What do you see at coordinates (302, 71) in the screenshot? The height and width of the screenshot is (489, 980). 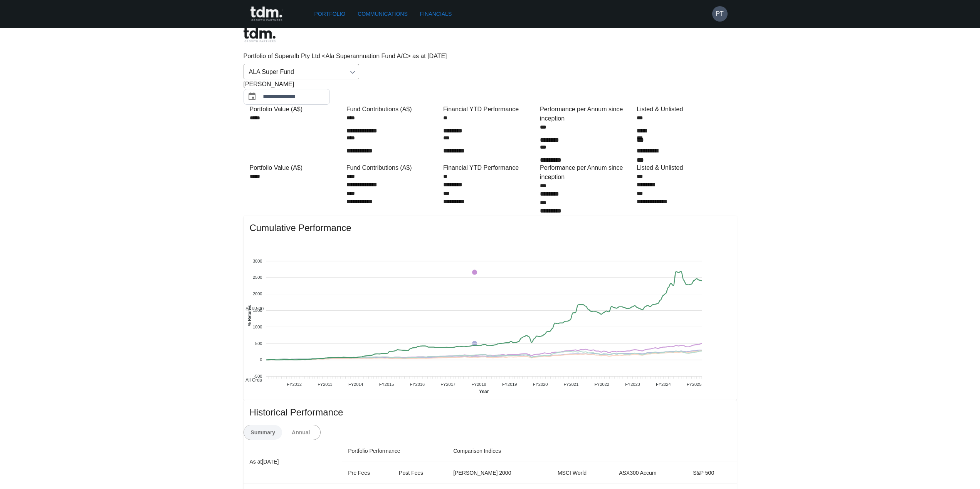 I see `div: ALA Super Fund` at bounding box center [302, 71].